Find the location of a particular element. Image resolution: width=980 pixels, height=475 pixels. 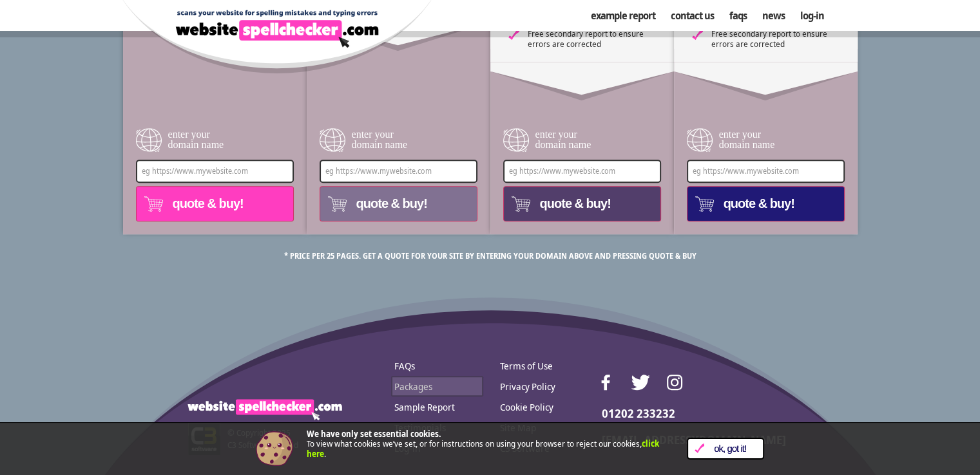

a: Privacy Policy is located at coordinates (542, 386).